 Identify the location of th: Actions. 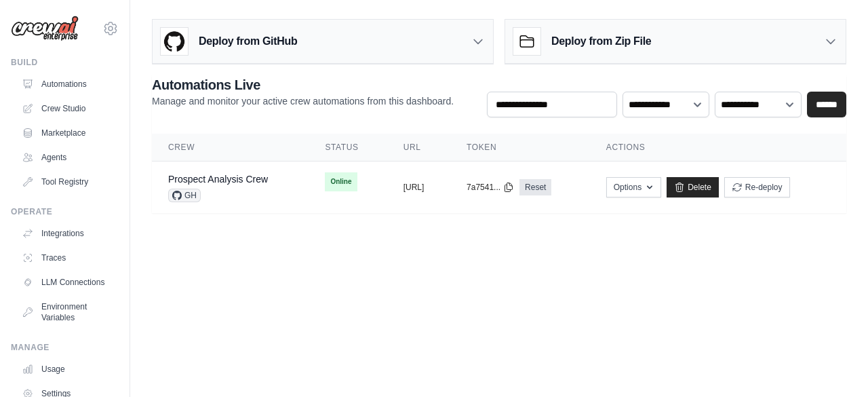
(718, 147).